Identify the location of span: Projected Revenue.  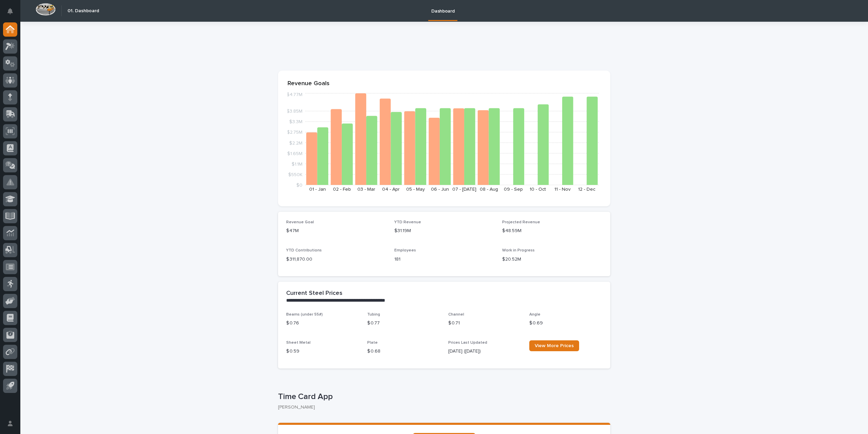
(521, 222).